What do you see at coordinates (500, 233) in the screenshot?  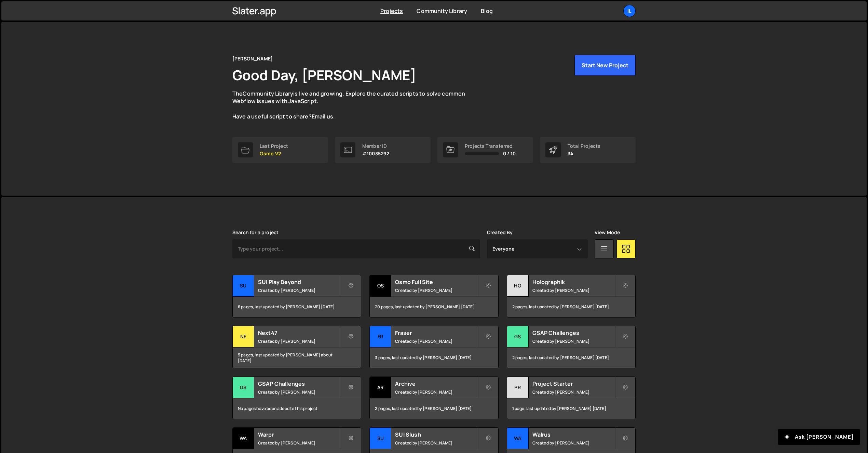 I see `label: Created By` at bounding box center [500, 233].